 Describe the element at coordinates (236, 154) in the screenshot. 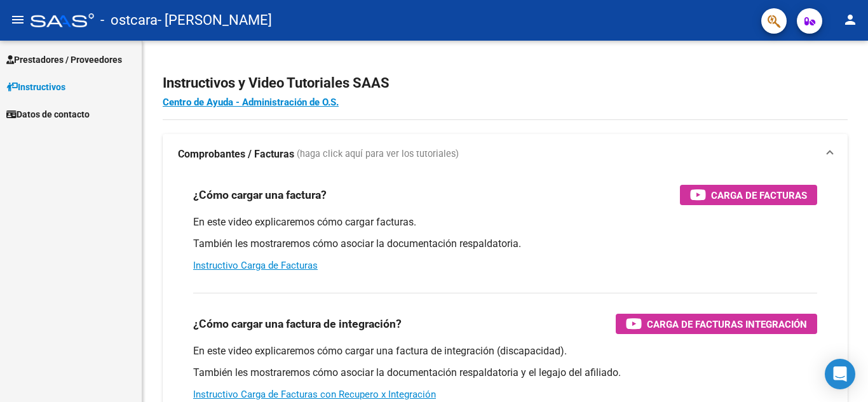

I see `strong: Comprobantes / Facturas` at that location.